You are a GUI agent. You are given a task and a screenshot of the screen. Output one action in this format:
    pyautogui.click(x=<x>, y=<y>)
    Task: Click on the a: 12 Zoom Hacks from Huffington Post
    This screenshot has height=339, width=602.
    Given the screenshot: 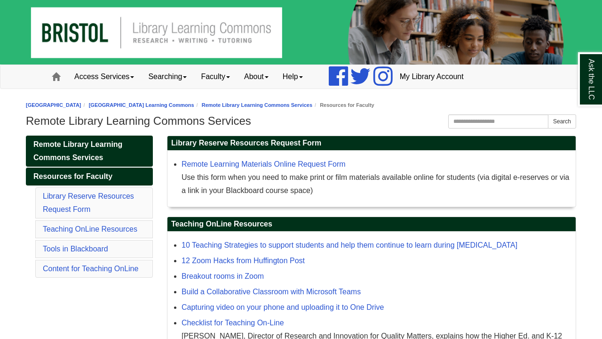 What is the action you would take?
    pyautogui.click(x=243, y=260)
    